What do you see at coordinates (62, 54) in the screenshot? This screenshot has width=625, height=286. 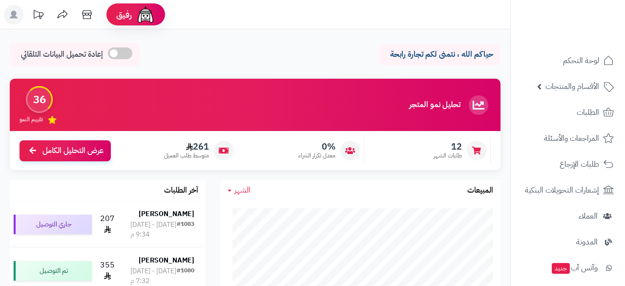 I see `span: إعادة تحميل البيانات التلقائي` at bounding box center [62, 54].